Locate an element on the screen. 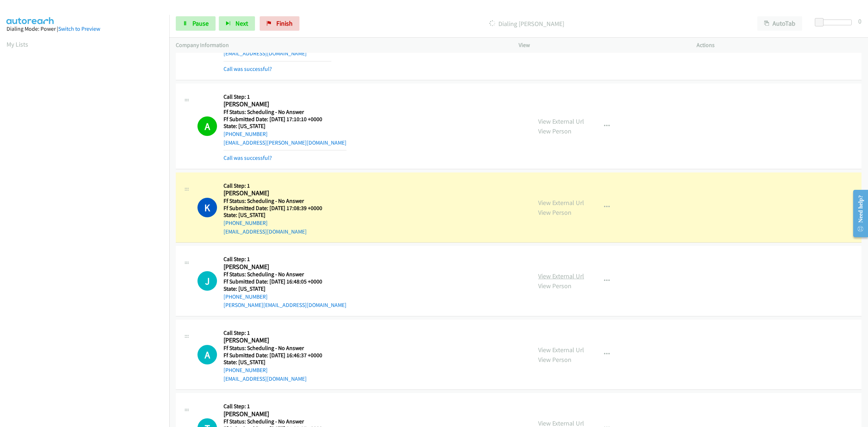 Image resolution: width=868 pixels, height=427 pixels. span: Next is located at coordinates (242, 23).